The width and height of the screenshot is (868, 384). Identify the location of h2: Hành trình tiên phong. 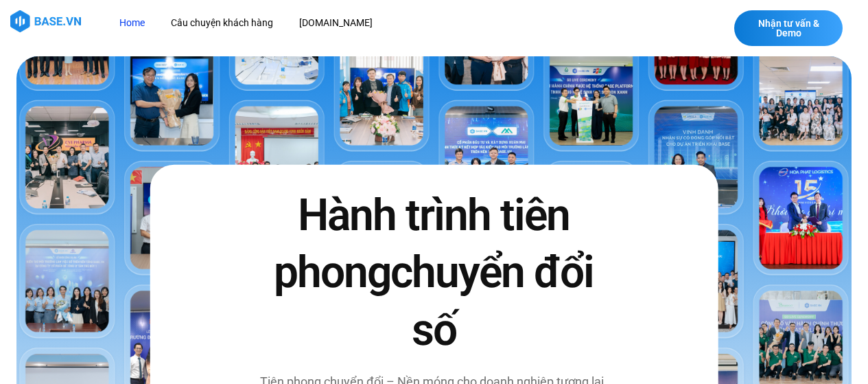
(434, 272).